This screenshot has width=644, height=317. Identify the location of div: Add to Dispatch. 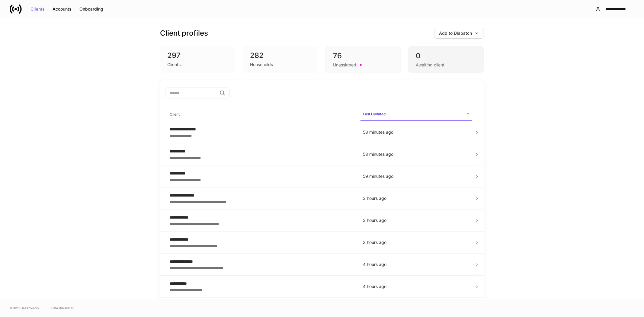
(459, 33).